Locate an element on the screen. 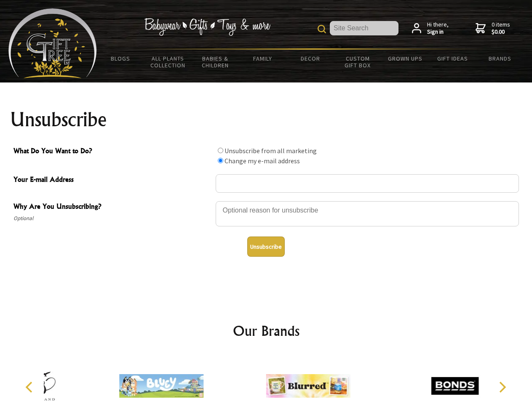 This screenshot has height=404, width=532. img: Babyware - Gifts - Toys and more... is located at coordinates (53, 43).